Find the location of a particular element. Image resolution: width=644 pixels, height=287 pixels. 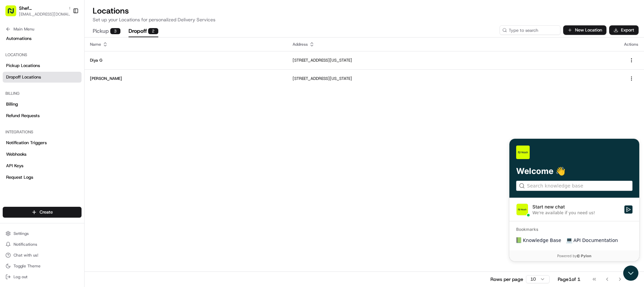

a: Webhooks is located at coordinates (42, 154).